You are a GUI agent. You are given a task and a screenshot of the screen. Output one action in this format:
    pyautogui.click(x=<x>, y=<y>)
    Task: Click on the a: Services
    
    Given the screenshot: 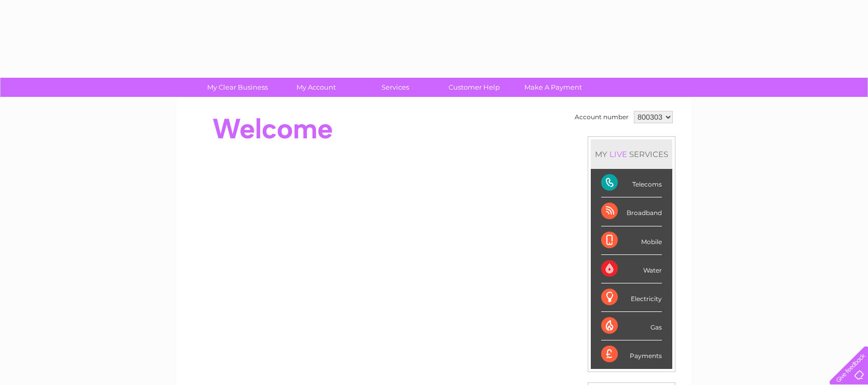 What is the action you would take?
    pyautogui.click(x=395, y=87)
    